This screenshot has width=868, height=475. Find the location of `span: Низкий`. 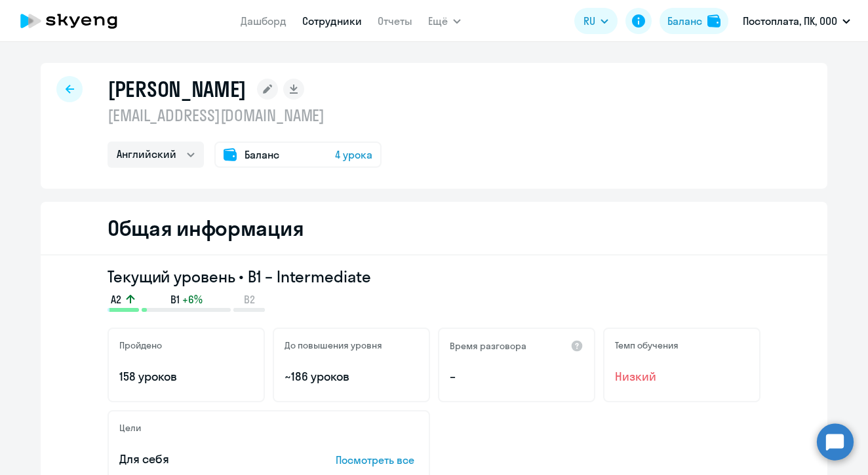

span: Низкий is located at coordinates (682, 377).